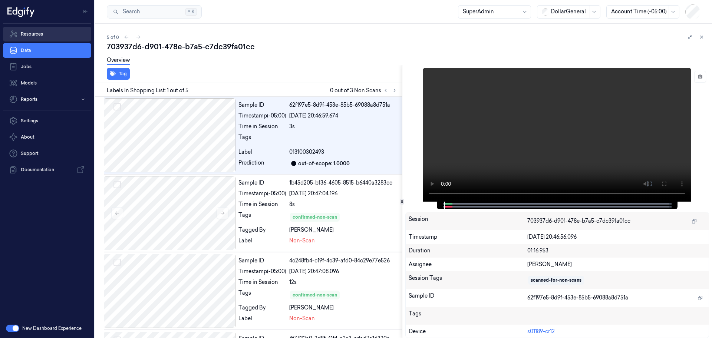 This screenshot has width=712, height=338. Describe the element at coordinates (468, 332) in the screenshot. I see `div: Device` at that location.